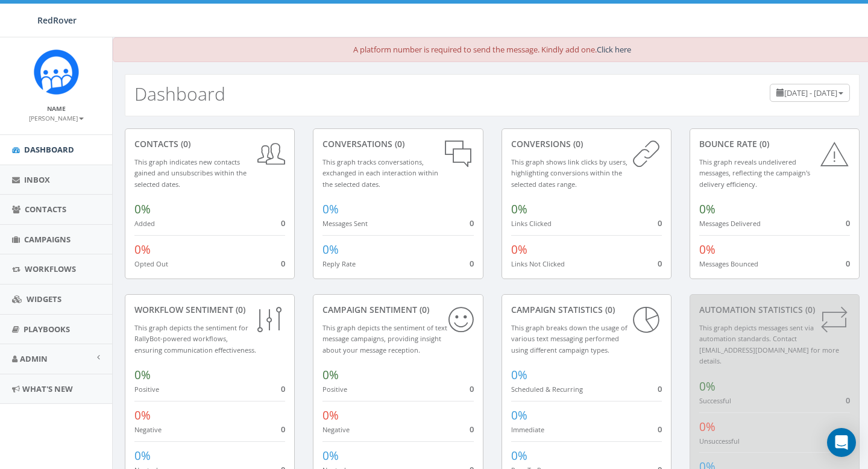 The image size is (868, 469). What do you see at coordinates (56, 109) in the screenshot?
I see `small: Name` at bounding box center [56, 109].